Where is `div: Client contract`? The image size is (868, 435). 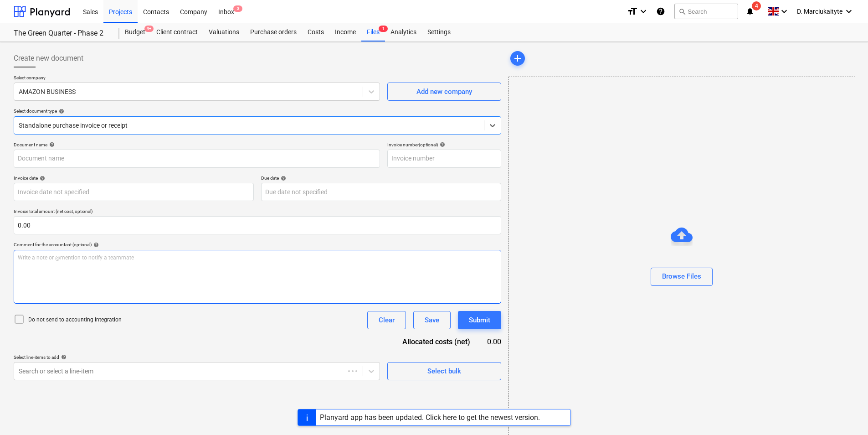
div: Client contract is located at coordinates (177, 33).